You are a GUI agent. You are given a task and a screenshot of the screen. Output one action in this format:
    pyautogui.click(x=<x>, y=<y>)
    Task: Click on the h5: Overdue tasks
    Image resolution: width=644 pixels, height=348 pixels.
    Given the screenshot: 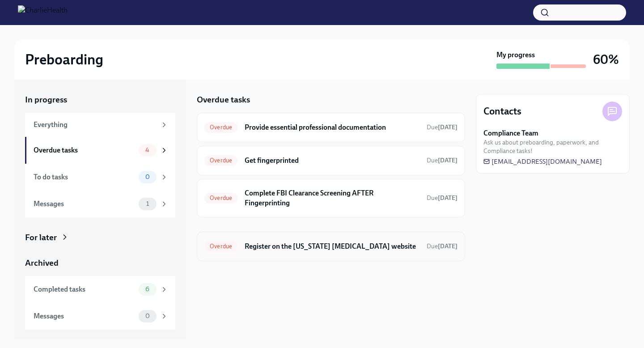 What is the action you would take?
    pyautogui.click(x=223, y=100)
    